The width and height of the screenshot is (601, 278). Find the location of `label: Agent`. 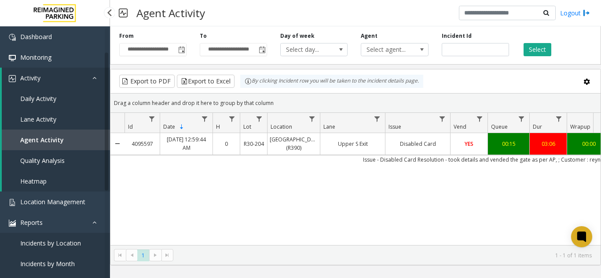

label: Agent is located at coordinates (369, 36).